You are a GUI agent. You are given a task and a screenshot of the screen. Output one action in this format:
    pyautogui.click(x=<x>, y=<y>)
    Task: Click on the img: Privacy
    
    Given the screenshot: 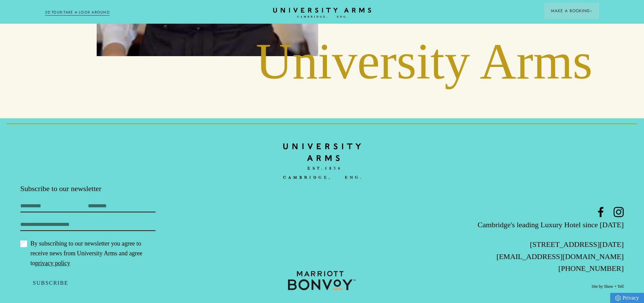 What is the action you would take?
    pyautogui.click(x=618, y=298)
    